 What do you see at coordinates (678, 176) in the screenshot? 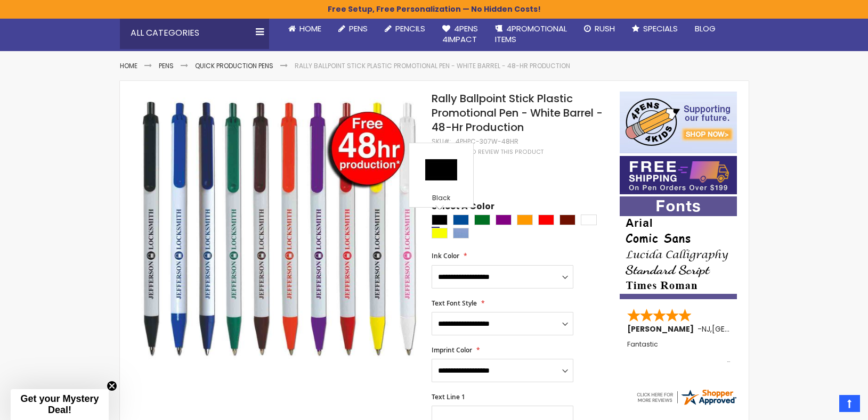
I see `img: Free shipping on orders over $199` at bounding box center [678, 176].